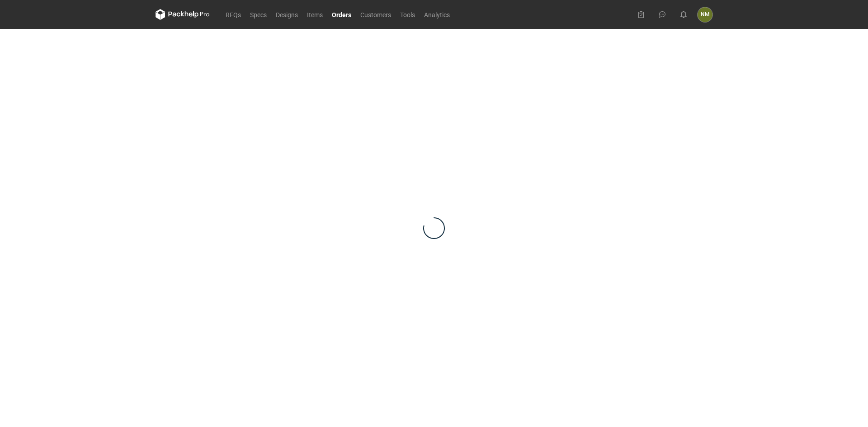  Describe the element at coordinates (705, 14) in the screenshot. I see `figcaption: NM` at that location.